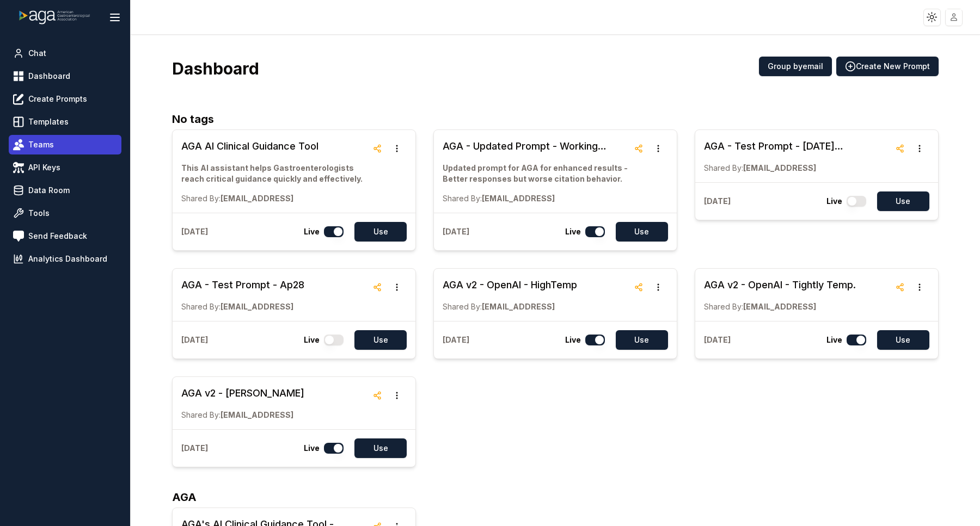 This screenshot has height=526, width=980. What do you see at coordinates (65, 236) in the screenshot?
I see `a: Send Feedback` at bounding box center [65, 236].